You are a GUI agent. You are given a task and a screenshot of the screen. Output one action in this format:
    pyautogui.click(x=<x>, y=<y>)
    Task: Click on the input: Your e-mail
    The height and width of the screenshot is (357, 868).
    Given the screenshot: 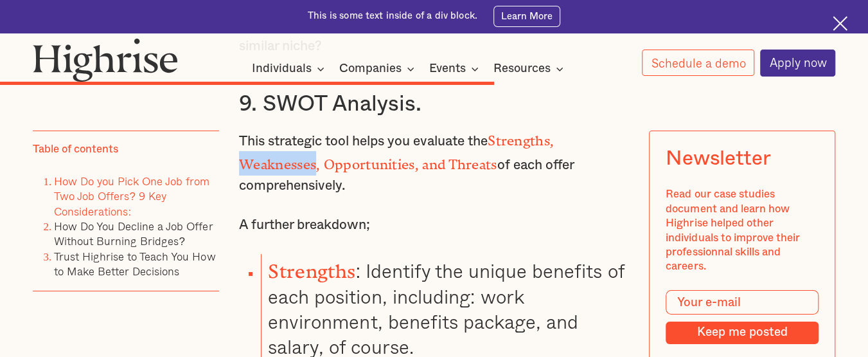 What is the action you would take?
    pyautogui.click(x=742, y=302)
    